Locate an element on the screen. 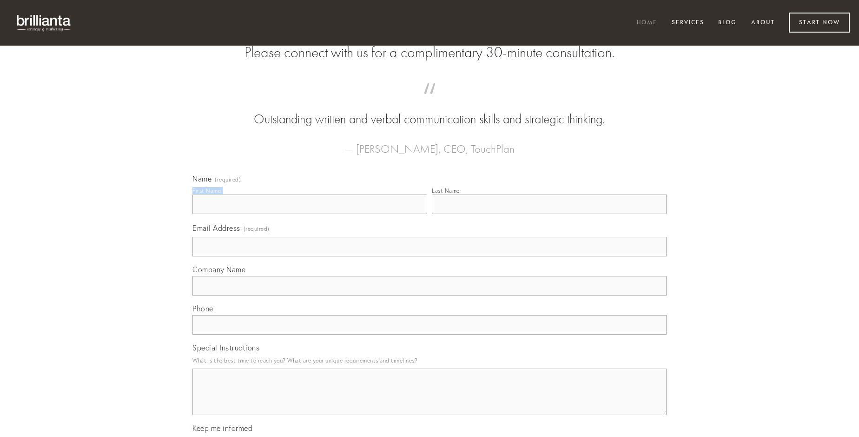 This screenshot has width=859, height=437. span: Keep me informed is located at coordinates (222, 428).